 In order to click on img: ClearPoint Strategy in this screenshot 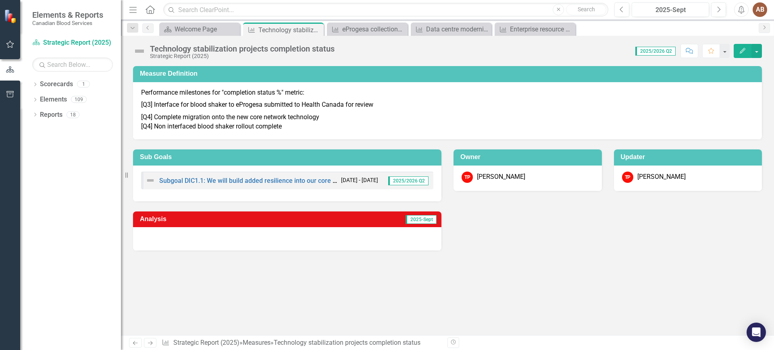, I will do `click(11, 16)`.